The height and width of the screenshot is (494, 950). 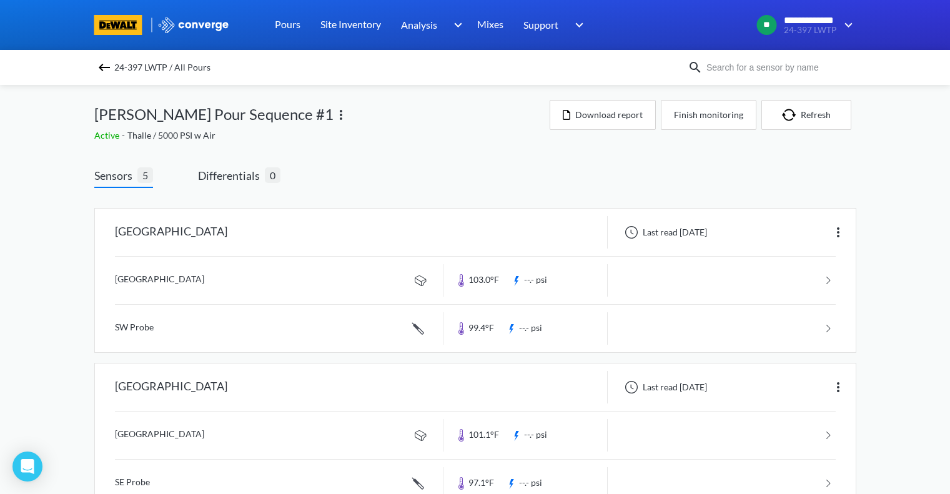 What do you see at coordinates (806, 115) in the screenshot?
I see `button: Refresh` at bounding box center [806, 115].